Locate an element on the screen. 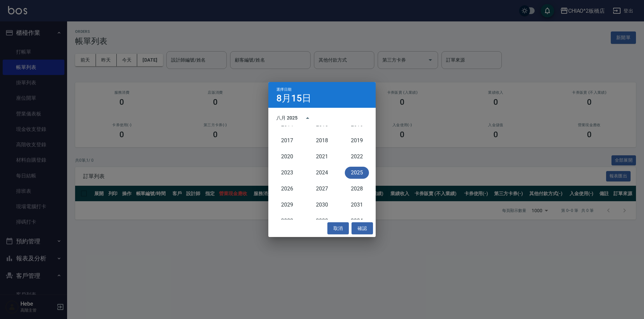 This screenshot has width=644, height=319. button: 2028 is located at coordinates (357, 189).